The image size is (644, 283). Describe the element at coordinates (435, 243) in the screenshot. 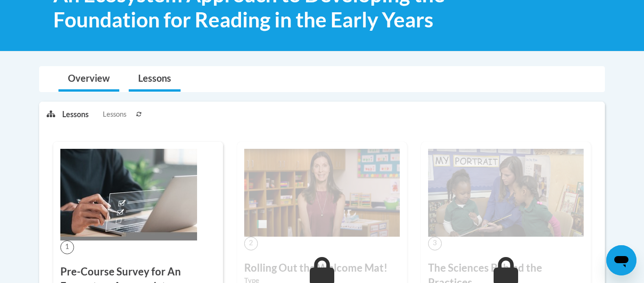

I see `span: 3` at that location.